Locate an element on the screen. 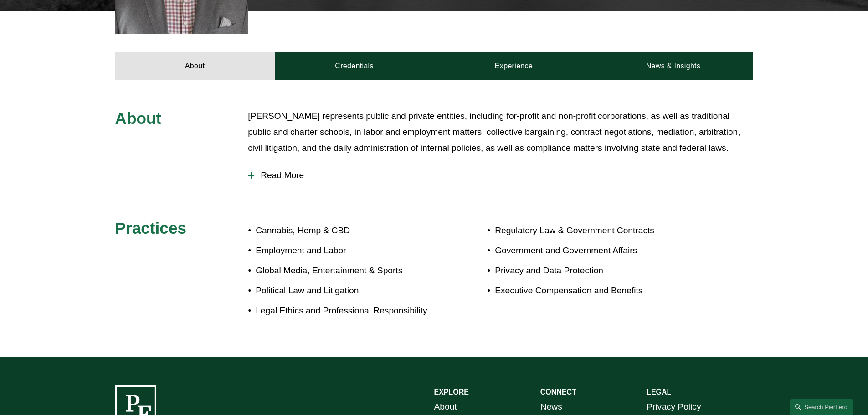 The height and width of the screenshot is (415, 868). p: Employment and Labor is located at coordinates (344, 251).